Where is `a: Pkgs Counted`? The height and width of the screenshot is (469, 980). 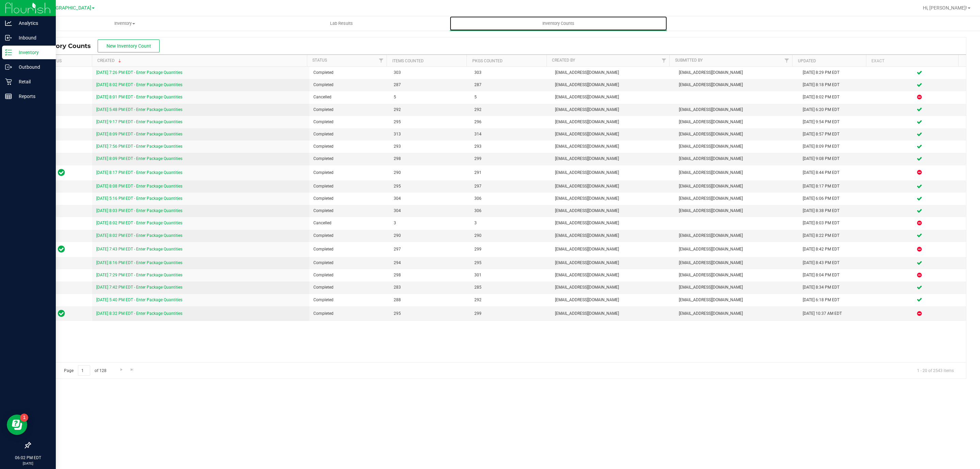
a: Pkgs Counted is located at coordinates (487, 61).